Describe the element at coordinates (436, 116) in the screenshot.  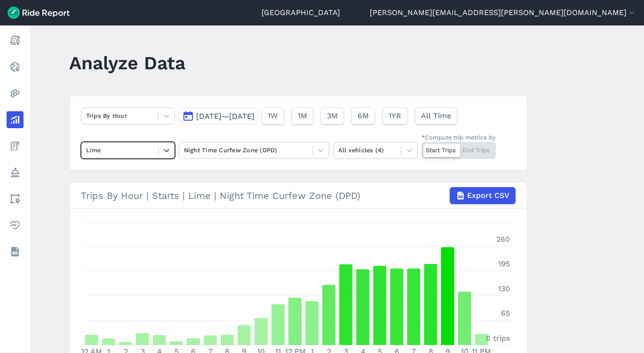
I see `span: All Time` at that location.